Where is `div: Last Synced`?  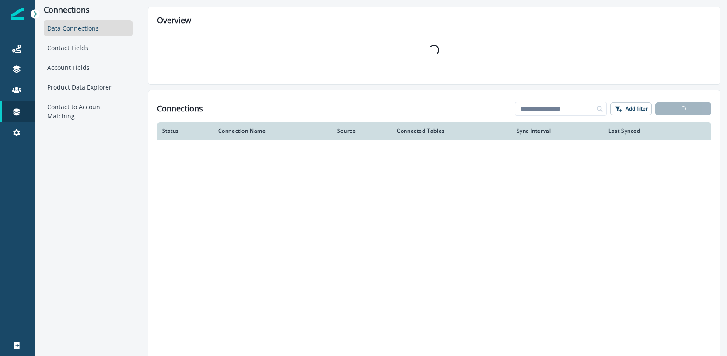
div: Last Synced is located at coordinates (646, 131).